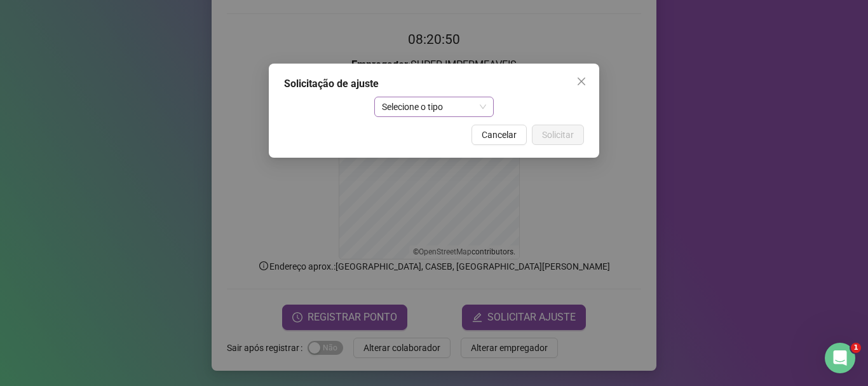 This screenshot has height=386, width=868. What do you see at coordinates (581, 81) in the screenshot?
I see `span: close` at bounding box center [581, 81].